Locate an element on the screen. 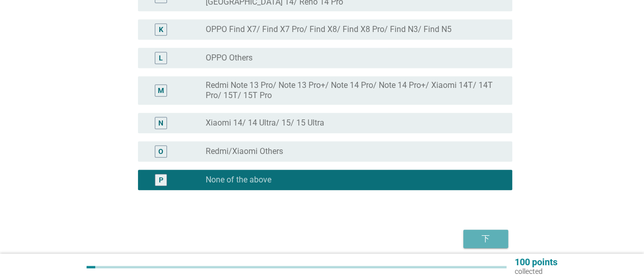 This screenshot has height=280, width=644. p: 100 points is located at coordinates (536, 262).